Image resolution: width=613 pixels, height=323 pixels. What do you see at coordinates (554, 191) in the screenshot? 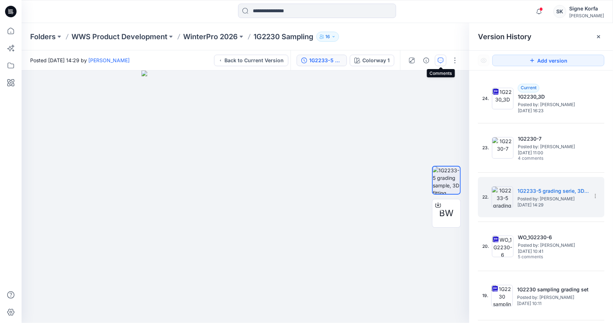
I see `h5: 1G2233-5 grading serie, 3D fitting` at bounding box center [554, 191].